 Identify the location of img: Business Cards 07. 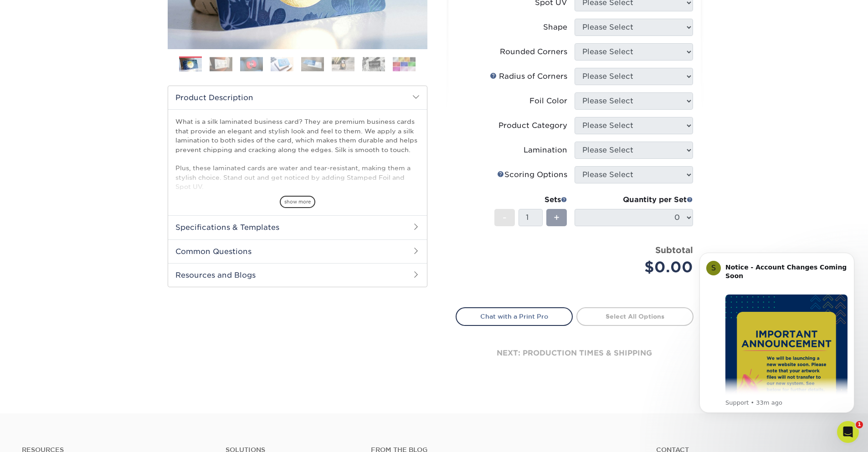
(374, 63).